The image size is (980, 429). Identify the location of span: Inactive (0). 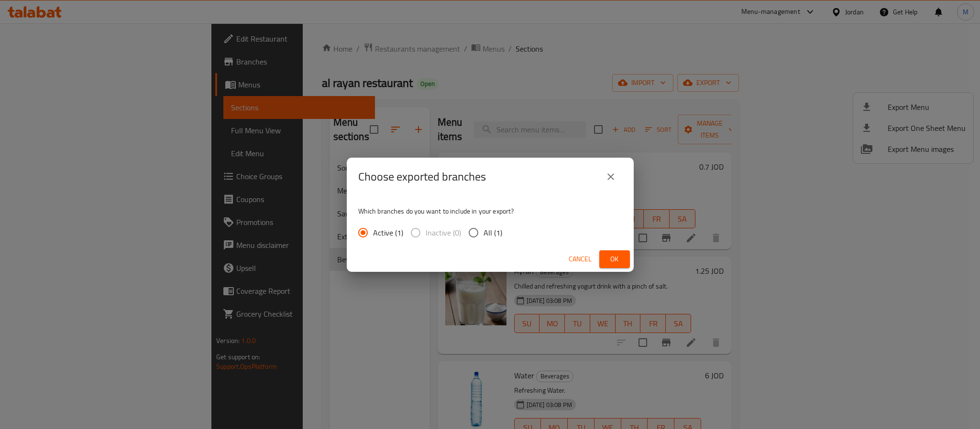
(443, 233).